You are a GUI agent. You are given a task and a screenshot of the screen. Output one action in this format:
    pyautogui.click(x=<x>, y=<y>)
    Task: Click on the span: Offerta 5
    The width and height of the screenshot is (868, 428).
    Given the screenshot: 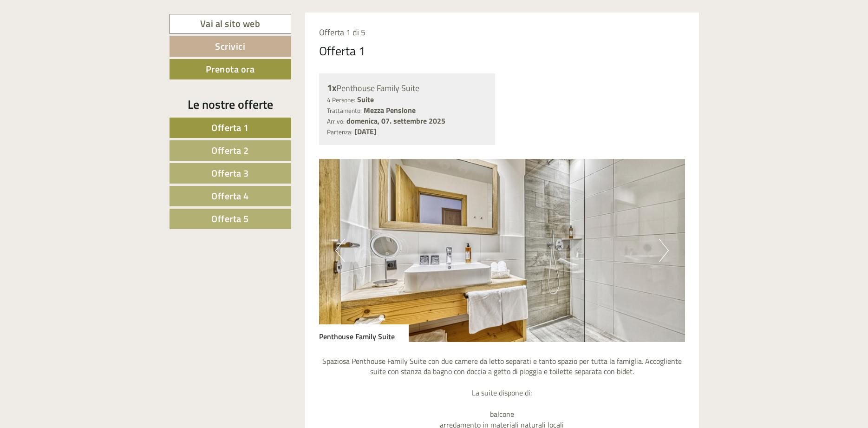 What is the action you would take?
    pyautogui.click(x=230, y=218)
    